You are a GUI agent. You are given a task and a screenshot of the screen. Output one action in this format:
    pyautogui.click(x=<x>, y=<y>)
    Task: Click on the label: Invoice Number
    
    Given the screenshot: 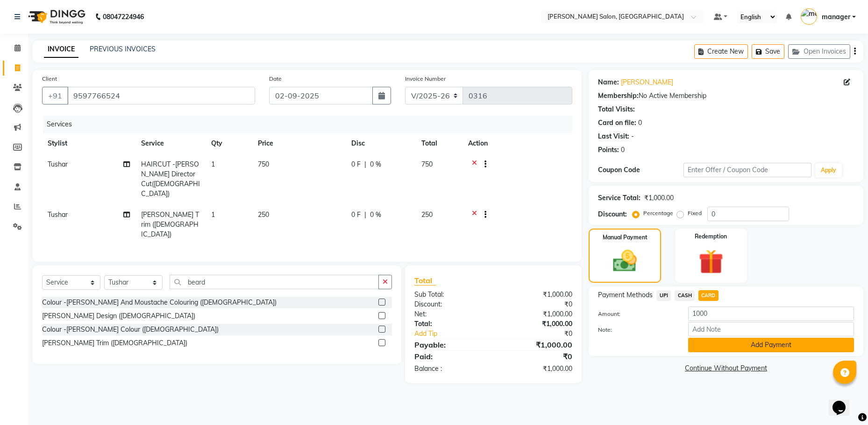 What is the action you would take?
    pyautogui.click(x=425, y=79)
    